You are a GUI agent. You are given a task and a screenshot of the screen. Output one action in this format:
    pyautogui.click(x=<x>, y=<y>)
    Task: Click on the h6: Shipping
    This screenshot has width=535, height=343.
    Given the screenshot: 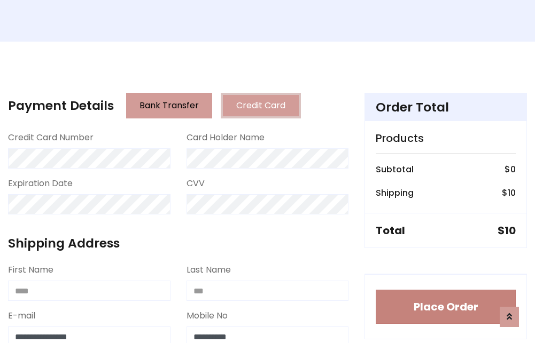 What is the action you would take?
    pyautogui.click(x=394, y=193)
    